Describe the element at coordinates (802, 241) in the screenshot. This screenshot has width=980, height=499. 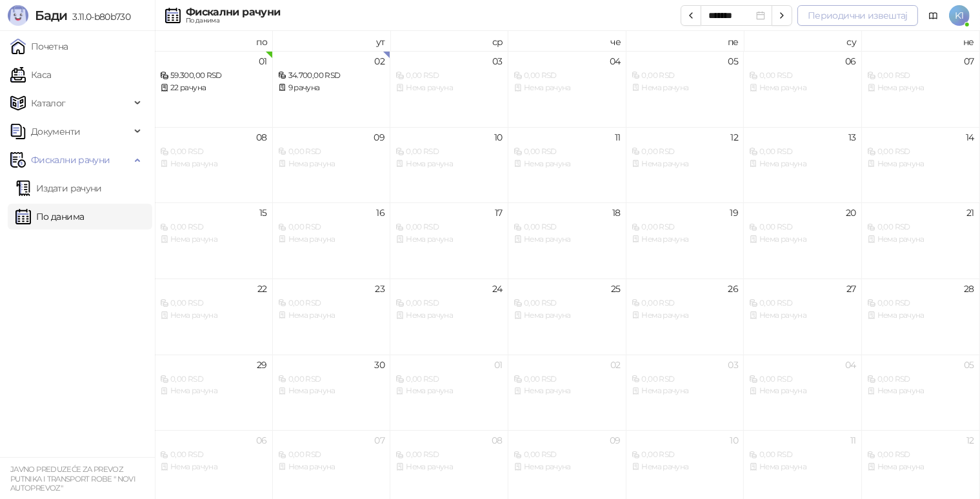
I see `td: 2025-09-20` at that location.